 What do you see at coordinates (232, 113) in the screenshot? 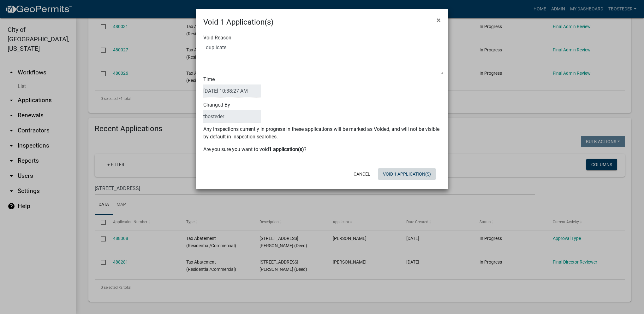
I see `label: Changed By` at bounding box center [232, 113].